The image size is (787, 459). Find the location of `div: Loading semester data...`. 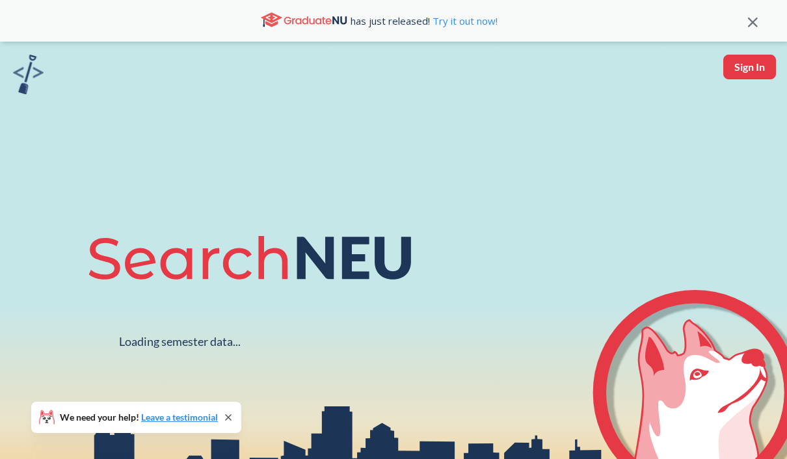

div: Loading semester data... is located at coordinates (180, 342).